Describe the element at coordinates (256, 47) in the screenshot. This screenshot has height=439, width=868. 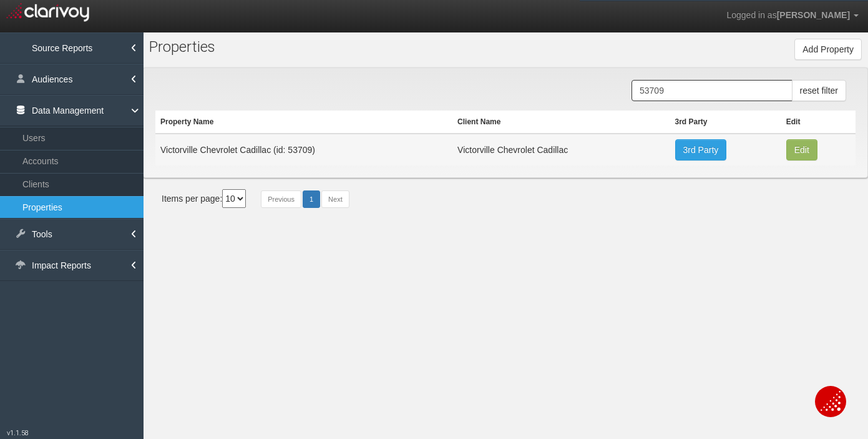
I see `h1: Pr perties` at that location.